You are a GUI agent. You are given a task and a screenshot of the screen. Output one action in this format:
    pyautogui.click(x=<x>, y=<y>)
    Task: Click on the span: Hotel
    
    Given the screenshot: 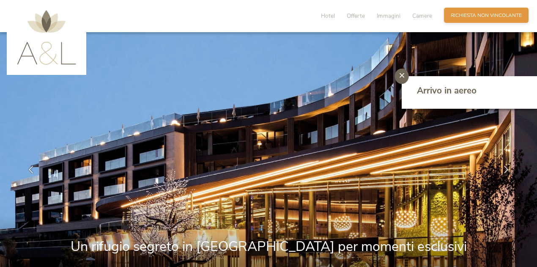 What is the action you would take?
    pyautogui.click(x=328, y=16)
    